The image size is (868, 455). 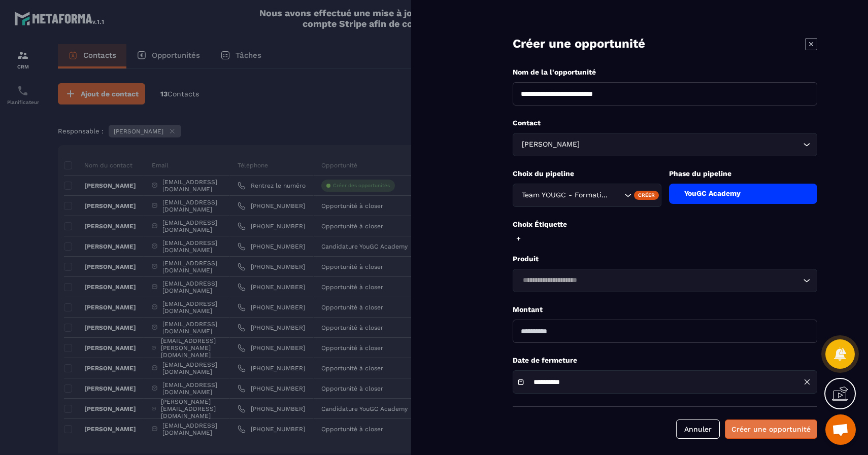 I want to click on p: Produit, so click(x=665, y=259).